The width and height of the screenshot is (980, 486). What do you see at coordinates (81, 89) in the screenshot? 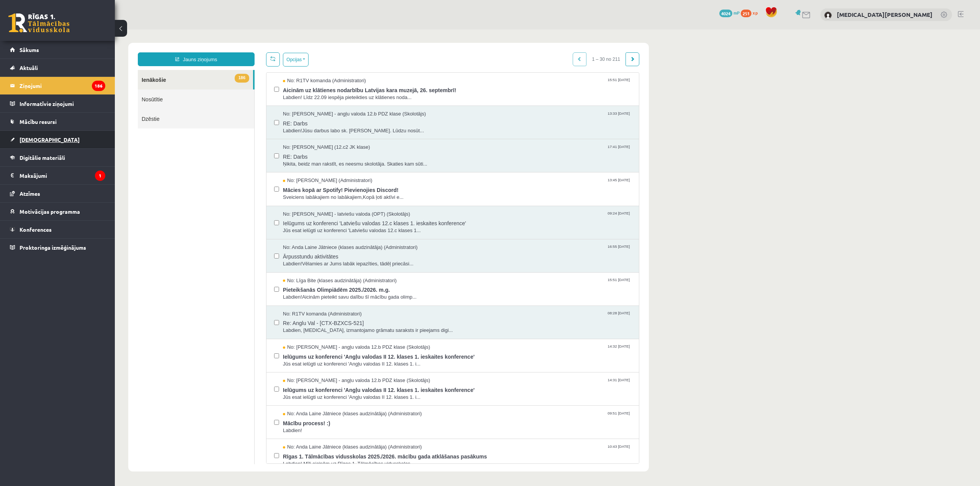
I see `a: Dzēstie` at bounding box center [81, 89].